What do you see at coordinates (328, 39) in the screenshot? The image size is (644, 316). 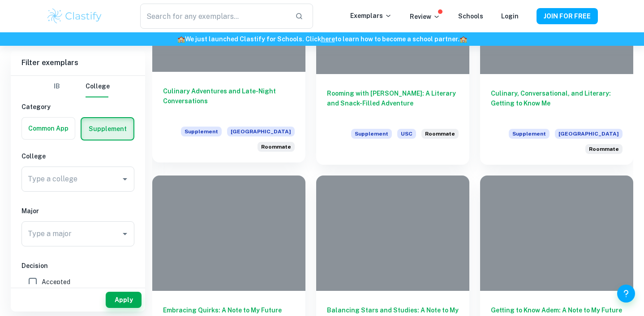 I see `a: here` at bounding box center [328, 39].